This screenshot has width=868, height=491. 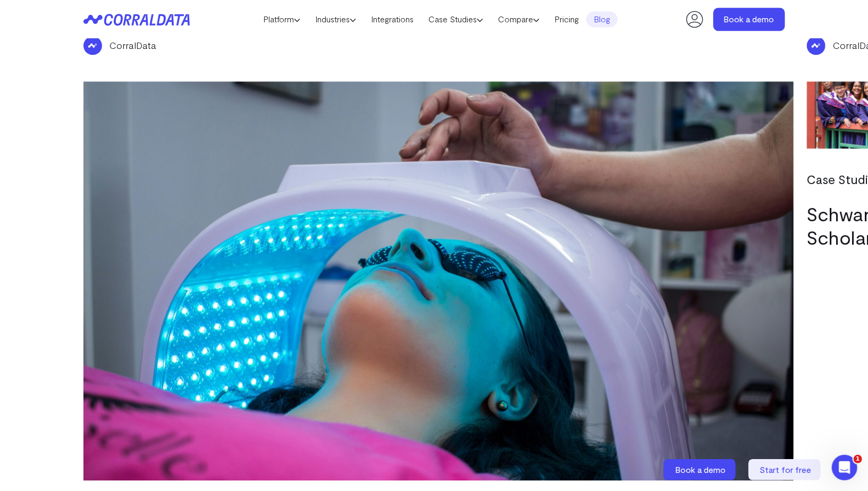 I want to click on a: Pricing, so click(x=566, y=19).